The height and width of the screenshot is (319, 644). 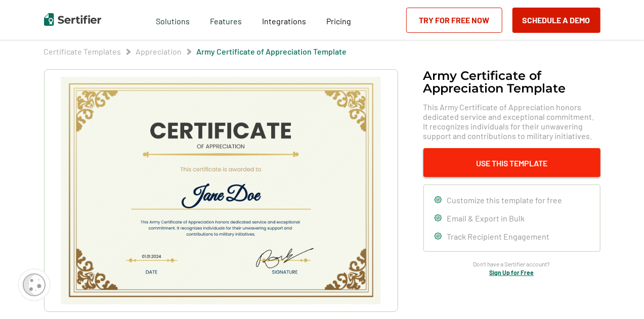 What do you see at coordinates (455, 20) in the screenshot?
I see `a: Try for Free Now` at bounding box center [455, 20].